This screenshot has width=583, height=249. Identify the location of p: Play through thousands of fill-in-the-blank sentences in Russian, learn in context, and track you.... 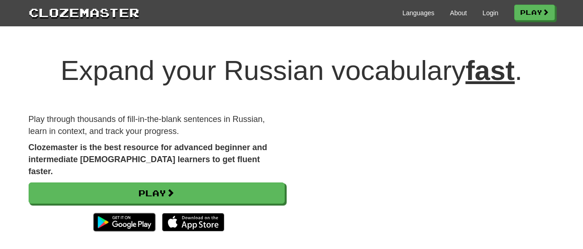
(156, 125).